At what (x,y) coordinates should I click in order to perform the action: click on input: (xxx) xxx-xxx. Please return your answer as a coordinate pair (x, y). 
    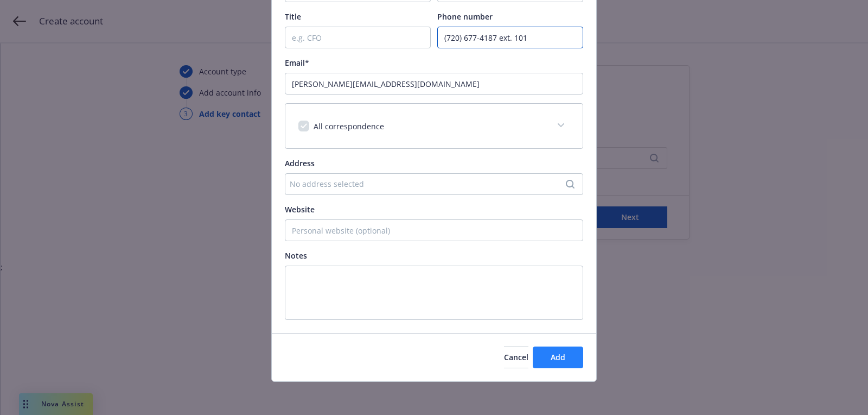
    Looking at the image, I should click on (510, 38).